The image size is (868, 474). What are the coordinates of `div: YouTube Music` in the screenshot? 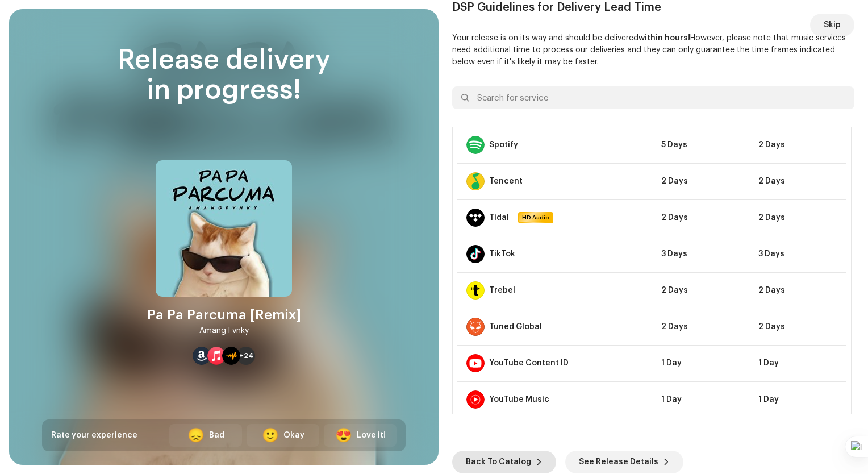 It's located at (519, 399).